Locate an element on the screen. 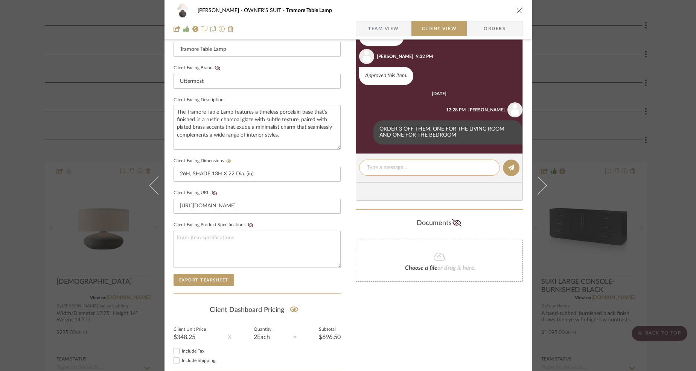 This screenshot has height=371, width=696. button: Client-Facing URL is located at coordinates (214, 193).